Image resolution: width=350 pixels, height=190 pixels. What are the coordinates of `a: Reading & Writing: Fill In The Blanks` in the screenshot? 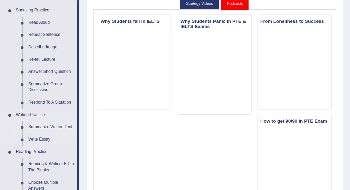 It's located at (51, 167).